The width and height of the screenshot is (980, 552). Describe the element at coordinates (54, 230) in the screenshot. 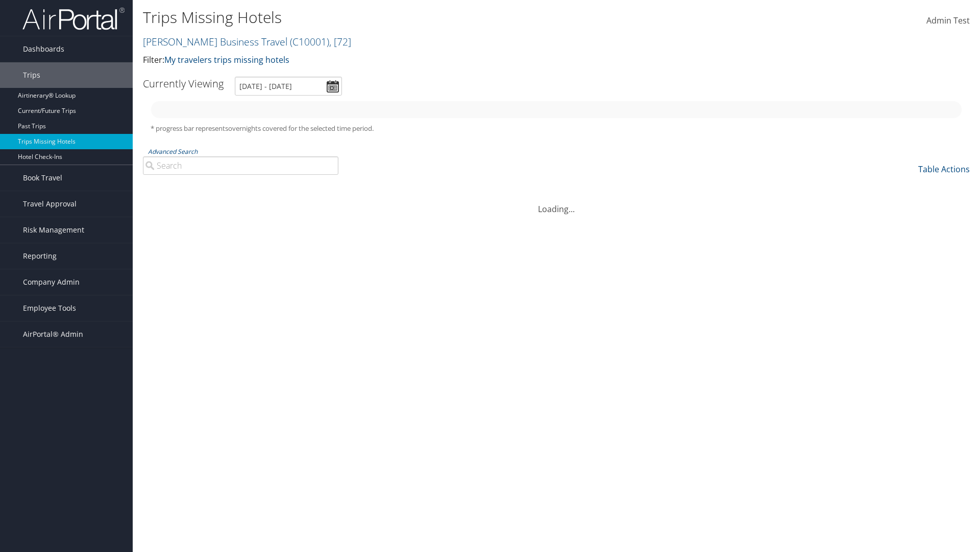

I see `span: Risk Management` at that location.